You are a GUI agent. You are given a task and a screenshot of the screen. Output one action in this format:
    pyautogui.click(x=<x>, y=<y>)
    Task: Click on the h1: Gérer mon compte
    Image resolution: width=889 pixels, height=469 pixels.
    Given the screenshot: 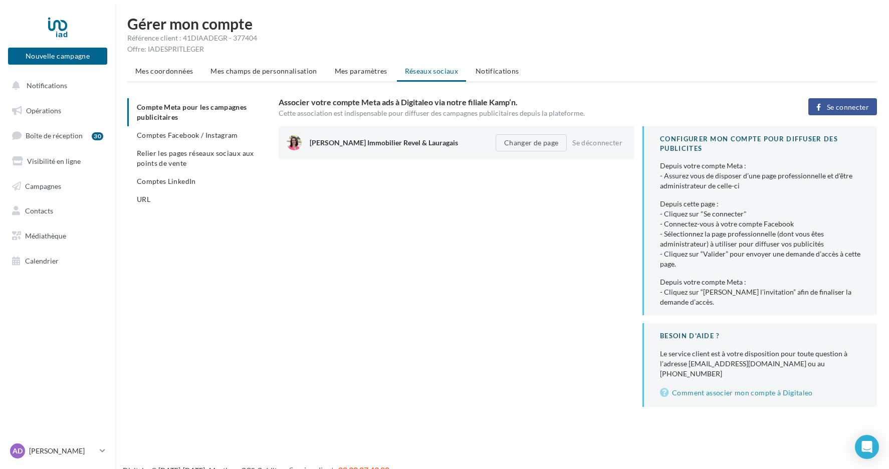 What is the action you would take?
    pyautogui.click(x=502, y=24)
    